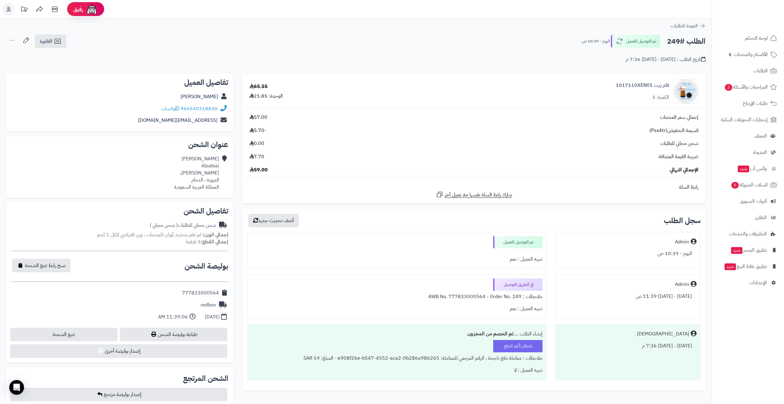  Describe the element at coordinates (474, 195) in the screenshot. I see `a: شارك رابط السلة نفسها مع عميل آخر` at that location.